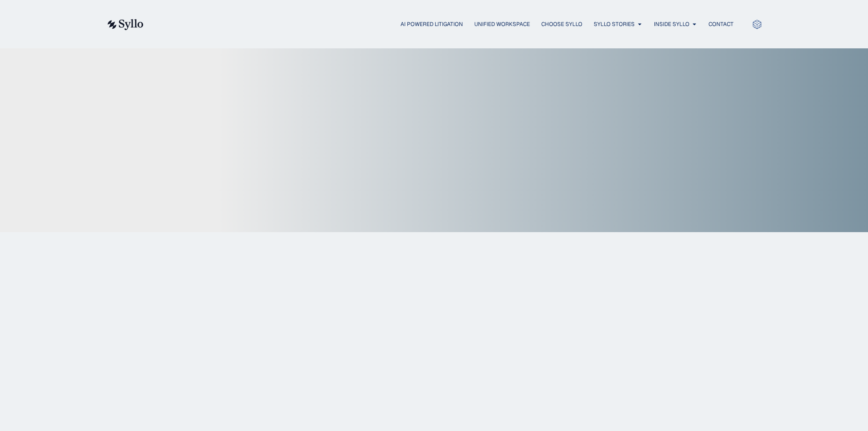  What do you see at coordinates (671, 24) in the screenshot?
I see `span: Inside Syllo` at bounding box center [671, 24].